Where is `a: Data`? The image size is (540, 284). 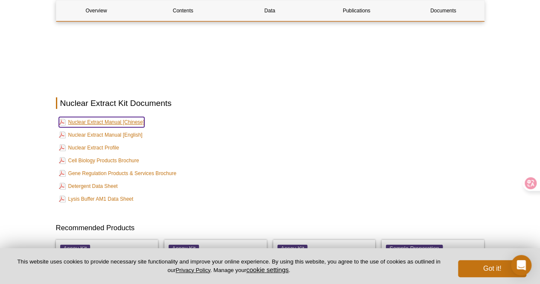 a: Data is located at coordinates (270, 11).